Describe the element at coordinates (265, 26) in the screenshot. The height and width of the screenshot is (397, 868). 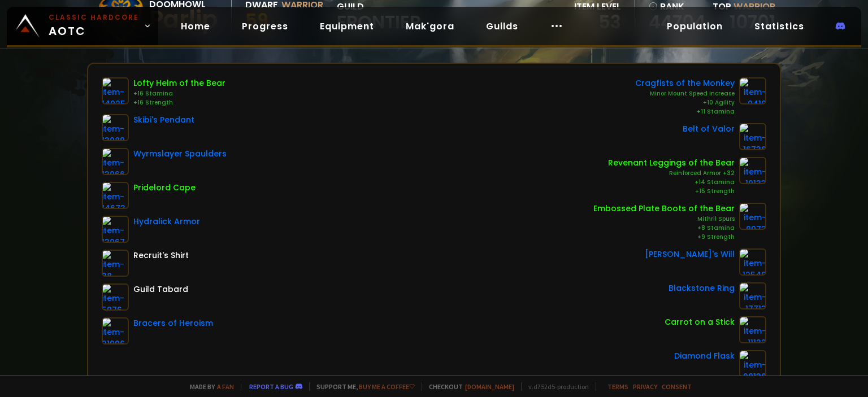
I see `a: Progress` at that location.